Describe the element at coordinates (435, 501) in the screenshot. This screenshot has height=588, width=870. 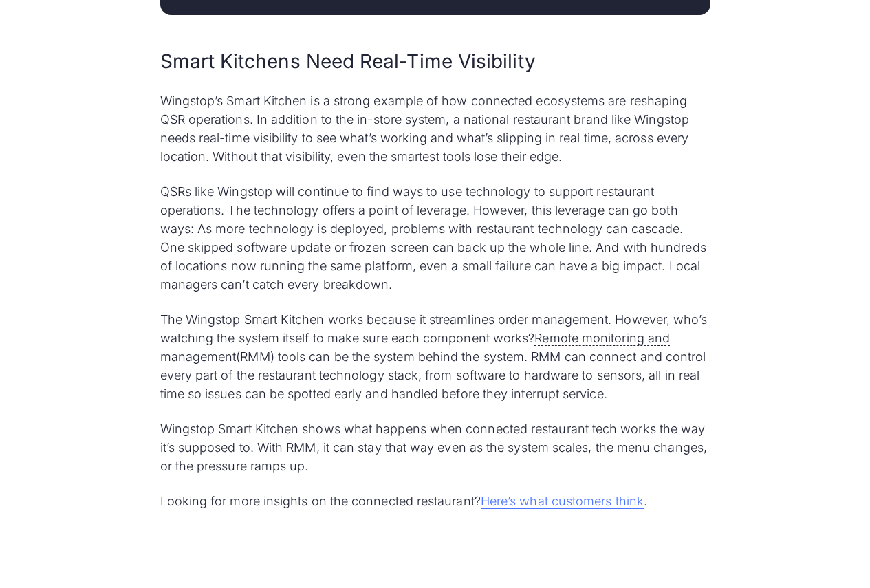
I see `p: Looking for more insights on the connected restaurant? .` at that location.